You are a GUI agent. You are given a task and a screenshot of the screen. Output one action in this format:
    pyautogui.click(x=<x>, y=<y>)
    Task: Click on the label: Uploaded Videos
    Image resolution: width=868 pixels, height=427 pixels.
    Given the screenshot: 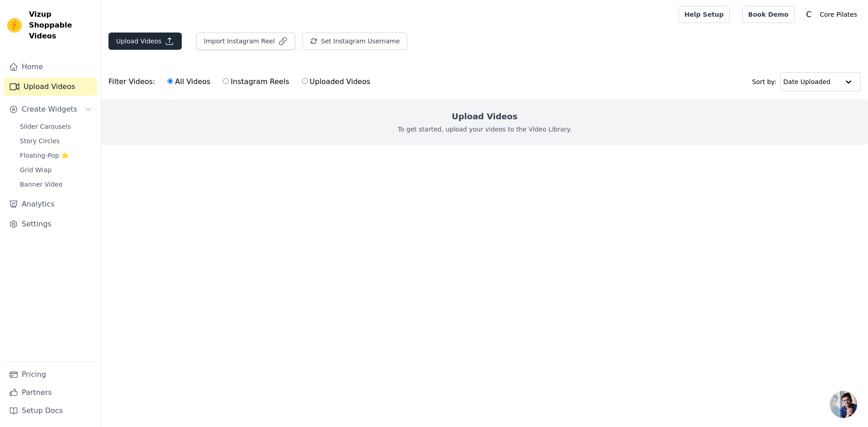 What is the action you would take?
    pyautogui.click(x=336, y=82)
    